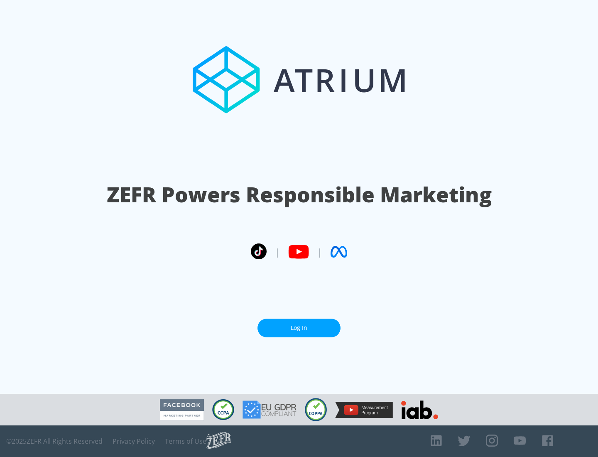 Image resolution: width=598 pixels, height=457 pixels. What do you see at coordinates (419, 409) in the screenshot?
I see `img: IAB` at bounding box center [419, 409].